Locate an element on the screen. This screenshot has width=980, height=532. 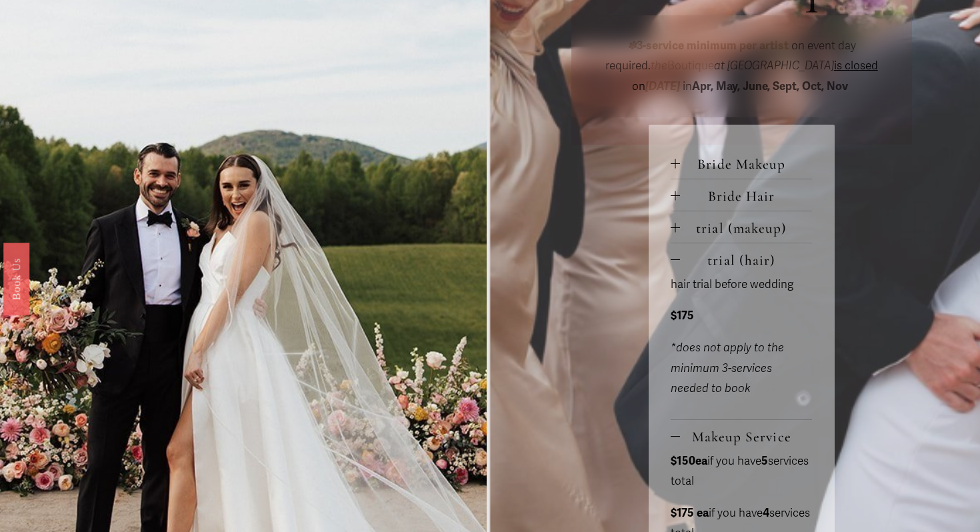
button: Bride Hair is located at coordinates (741, 195).